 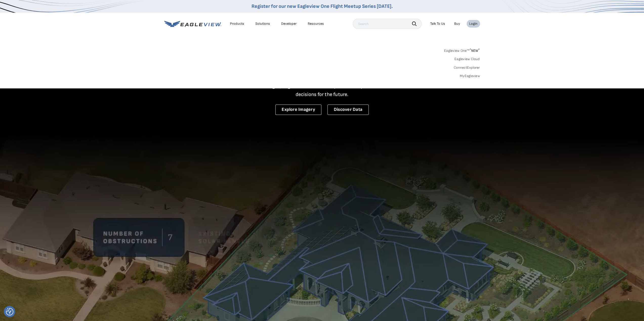 What do you see at coordinates (473, 24) in the screenshot?
I see `div: Login` at bounding box center [473, 24].